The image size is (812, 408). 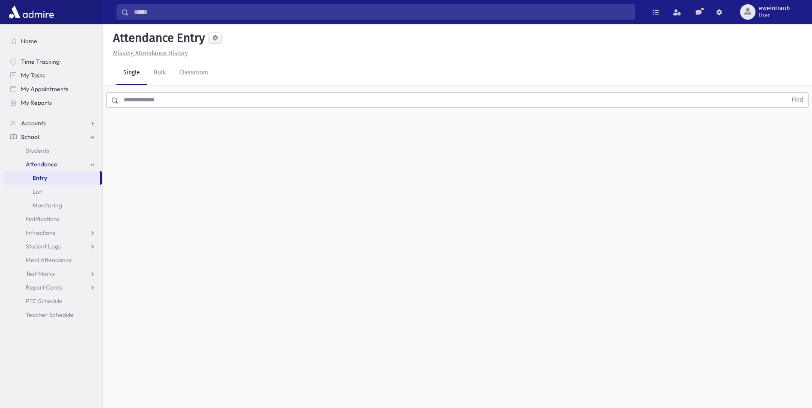 What do you see at coordinates (53, 89) in the screenshot?
I see `a: My Appointments` at bounding box center [53, 89].